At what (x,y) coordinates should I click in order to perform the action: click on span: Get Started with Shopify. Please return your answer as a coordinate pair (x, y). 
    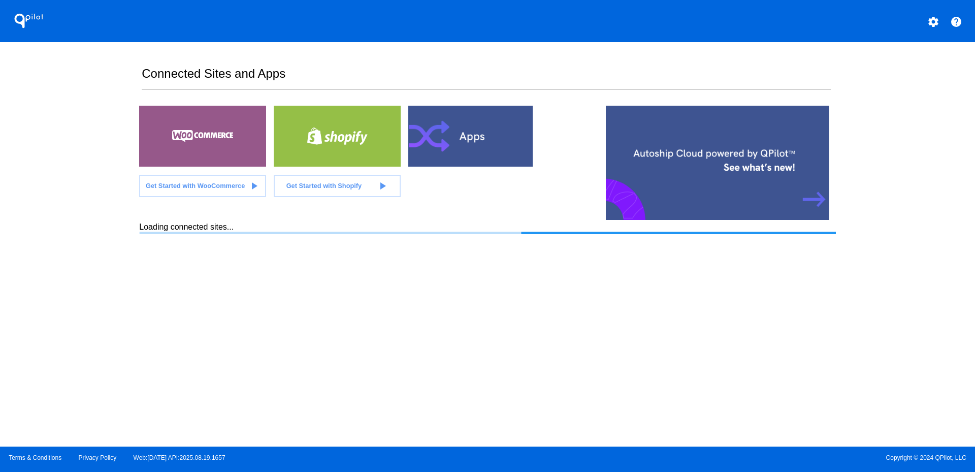
    Looking at the image, I should click on (324, 185).